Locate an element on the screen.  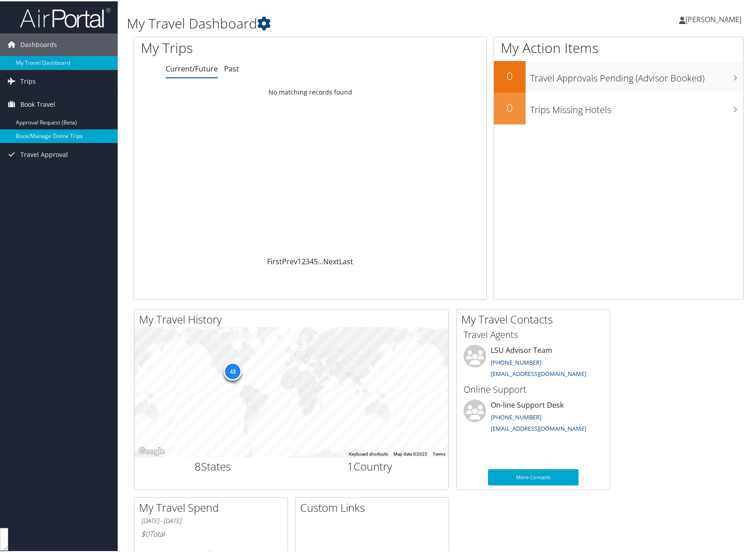
a: First is located at coordinates (275, 260).